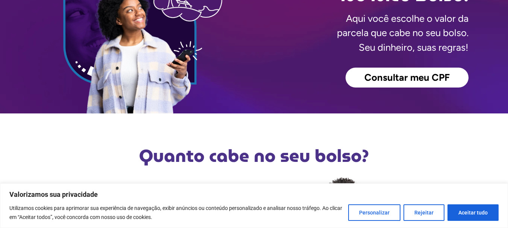 The width and height of the screenshot is (508, 228). I want to click on p: Aqui você escolhe o valor da parcela que cabe no seu bolso. Seu dinheiro, suas regras!, so click(402, 33).